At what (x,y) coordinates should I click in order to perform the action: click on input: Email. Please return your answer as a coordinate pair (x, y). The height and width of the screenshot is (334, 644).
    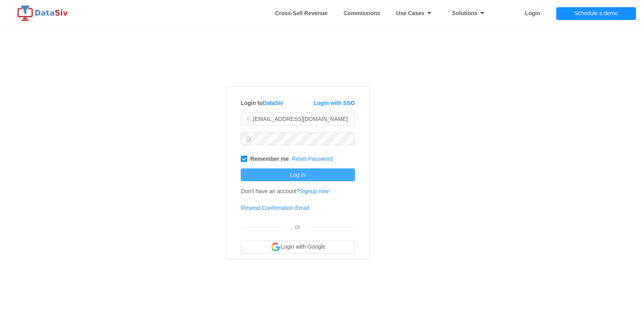
    Looking at the image, I should click on (298, 119).